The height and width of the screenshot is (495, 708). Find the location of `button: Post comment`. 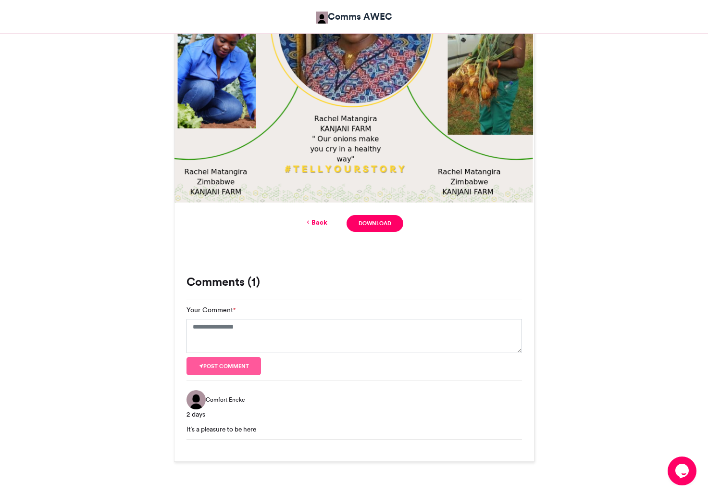

button: Post comment is located at coordinates (224, 366).